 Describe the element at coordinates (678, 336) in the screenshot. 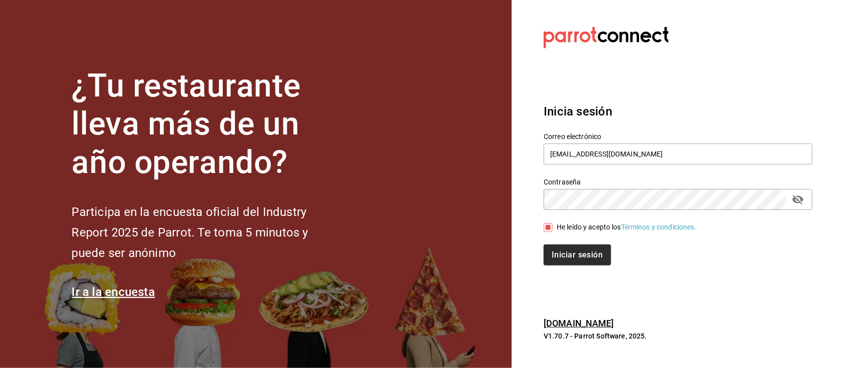

I see `p: V1.70.7 - Parrot Software, 2025.` at that location.